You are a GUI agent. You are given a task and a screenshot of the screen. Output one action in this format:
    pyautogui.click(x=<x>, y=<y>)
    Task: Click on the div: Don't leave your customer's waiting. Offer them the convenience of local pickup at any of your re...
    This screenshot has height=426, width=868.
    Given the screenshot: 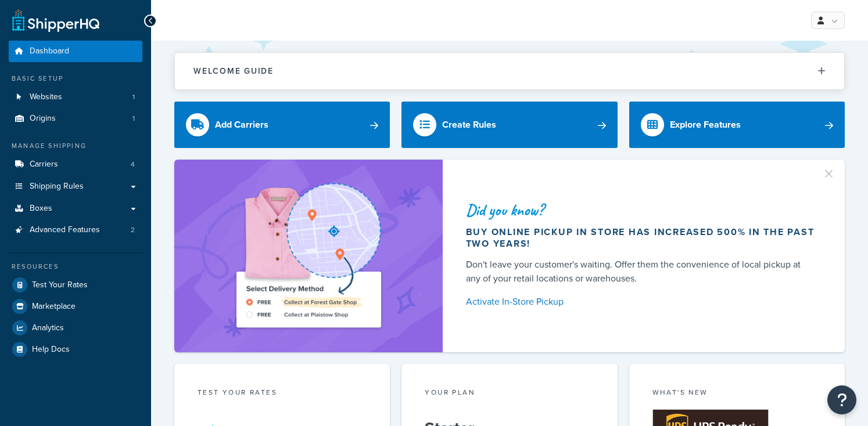 What is the action you would take?
    pyautogui.click(x=642, y=272)
    